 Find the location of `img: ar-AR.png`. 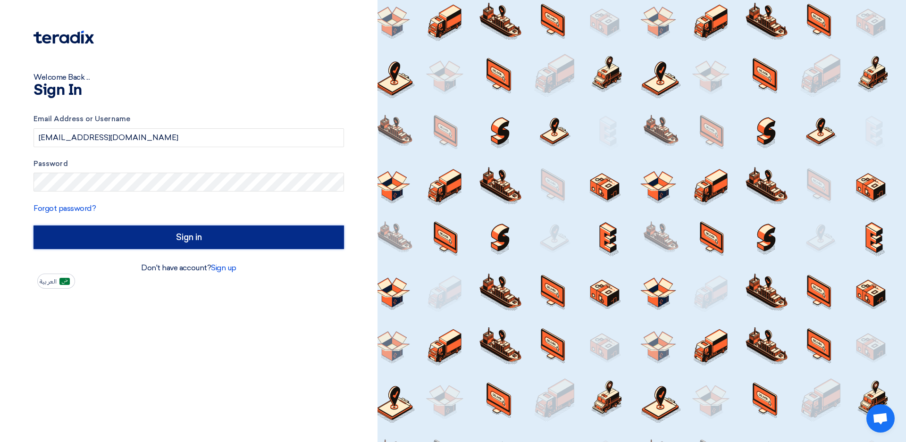

img: ar-AR.png is located at coordinates (65, 281).